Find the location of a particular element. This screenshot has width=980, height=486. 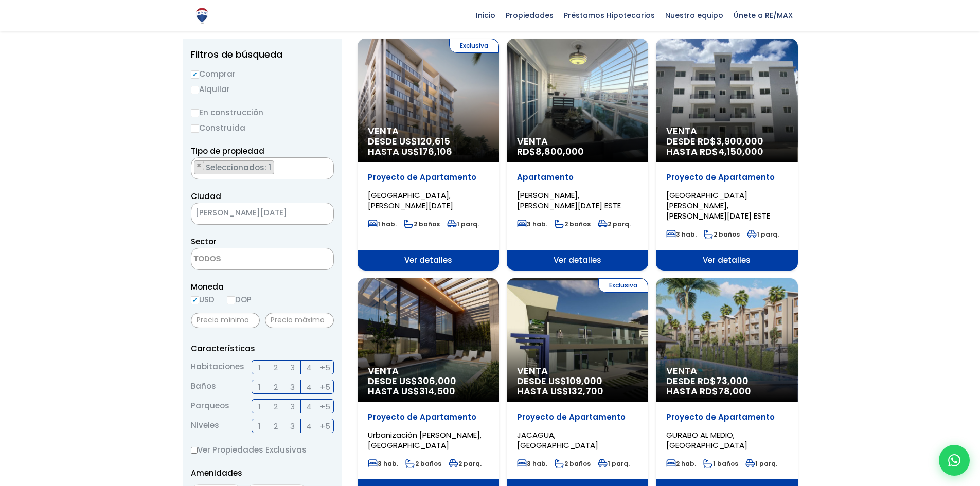

label: Comprar is located at coordinates (262, 74).